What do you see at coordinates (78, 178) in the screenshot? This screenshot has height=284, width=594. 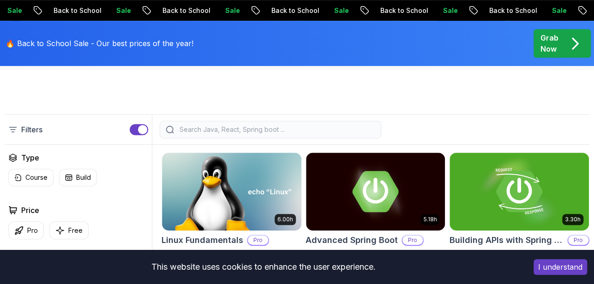 I see `button: Build` at bounding box center [78, 178].